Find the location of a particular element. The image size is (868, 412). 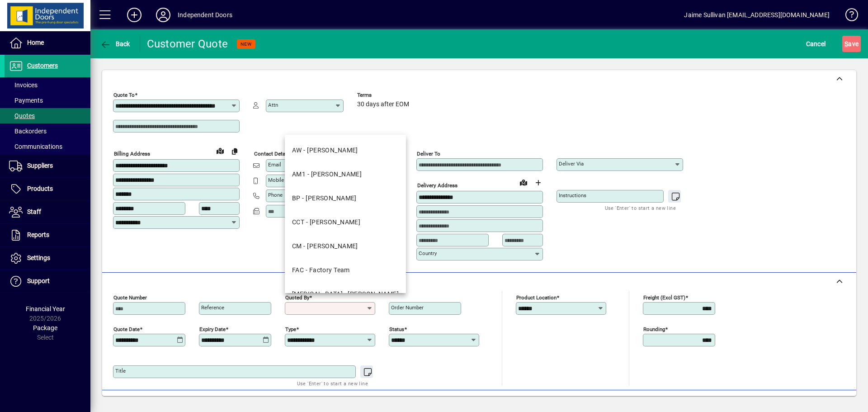

a: Knowledge Base is located at coordinates (848, 16).